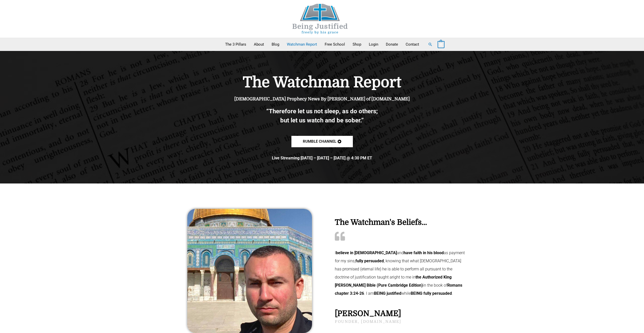 This screenshot has width=644, height=333. What do you see at coordinates (441, 45) in the screenshot?
I see `a: View Shopping Cart, empty` at bounding box center [441, 45].